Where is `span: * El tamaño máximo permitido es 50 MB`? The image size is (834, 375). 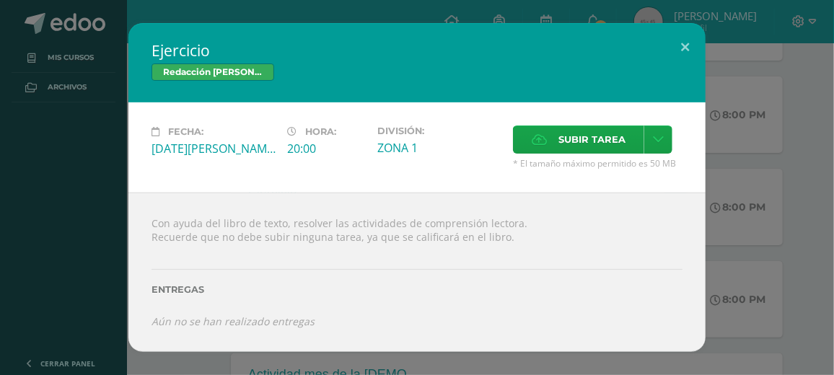
span: * El tamaño máximo permitido es 50 MB is located at coordinates (597, 163).